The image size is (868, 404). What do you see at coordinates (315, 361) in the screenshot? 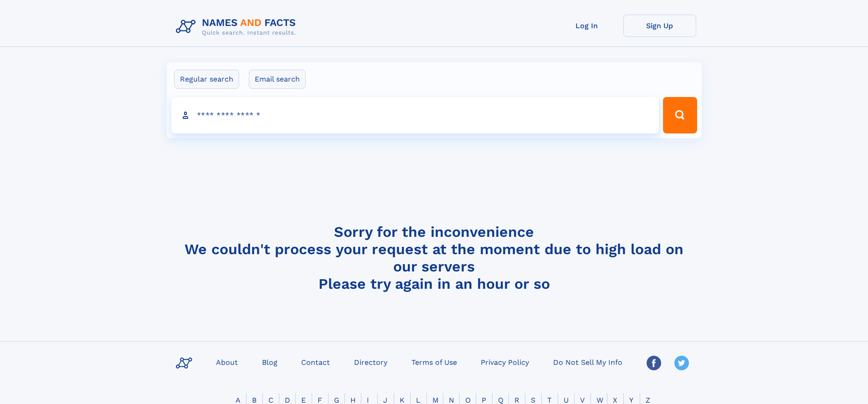
I see `a: Contact` at bounding box center [315, 361].